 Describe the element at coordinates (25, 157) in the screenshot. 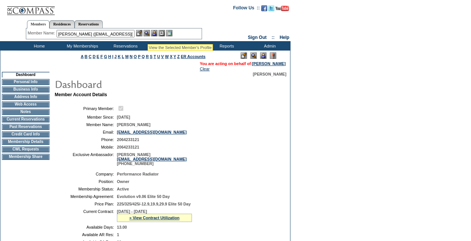

I see `td: Membership Share` at that location.